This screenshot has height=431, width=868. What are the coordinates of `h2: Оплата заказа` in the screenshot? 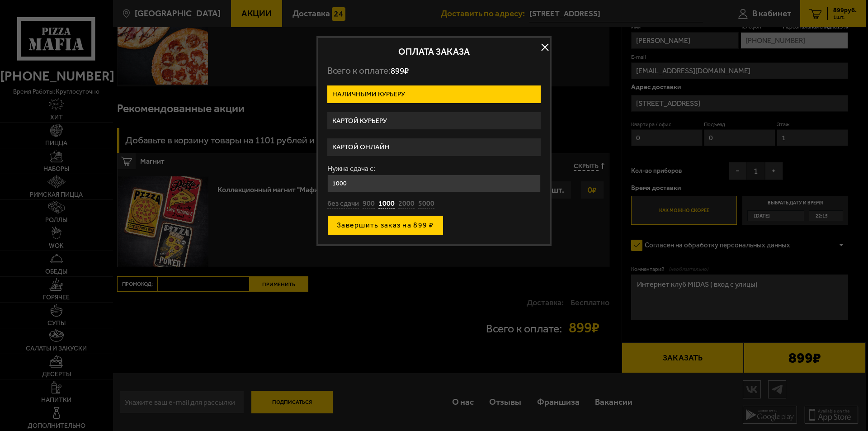 It's located at (434, 51).